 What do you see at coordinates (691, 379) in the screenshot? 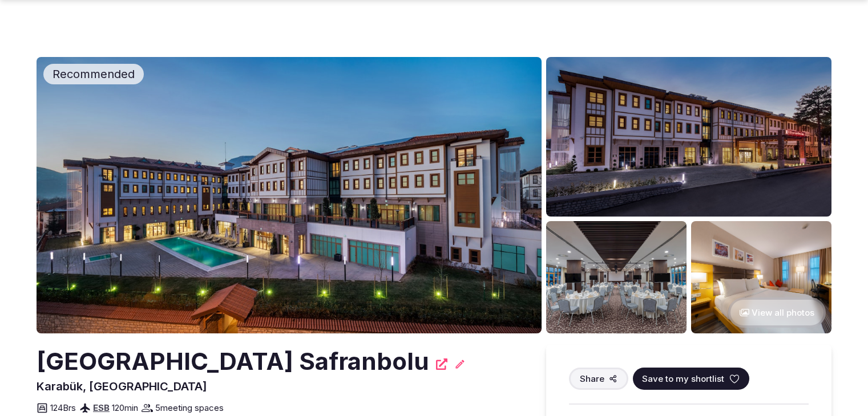
I see `button: Save to my shortlist` at bounding box center [691, 379].